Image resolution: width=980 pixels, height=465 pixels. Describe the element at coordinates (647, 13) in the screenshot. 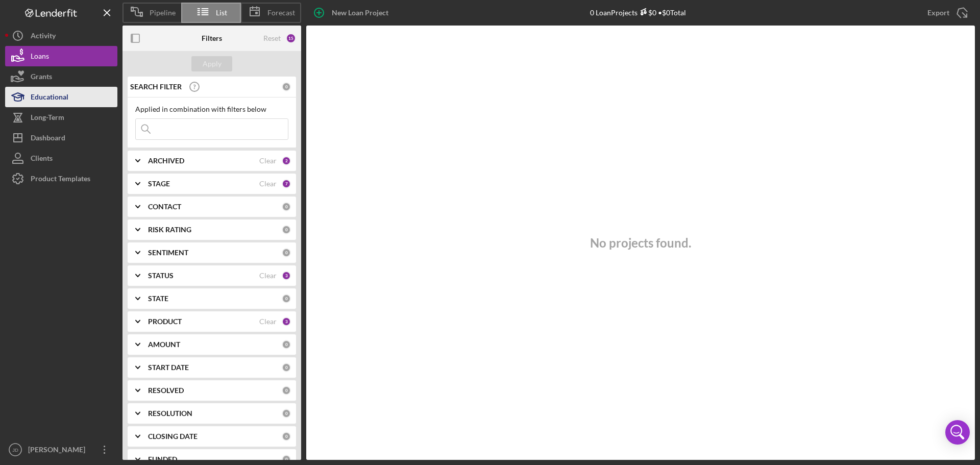

I see `div: $0` at that location.